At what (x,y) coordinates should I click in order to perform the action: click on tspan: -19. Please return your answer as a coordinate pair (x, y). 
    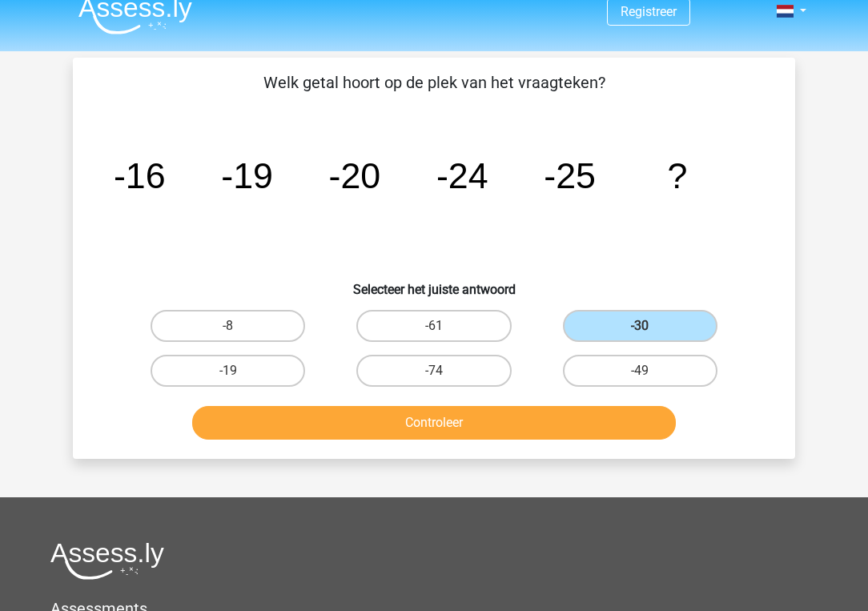
    Looking at the image, I should click on (247, 176).